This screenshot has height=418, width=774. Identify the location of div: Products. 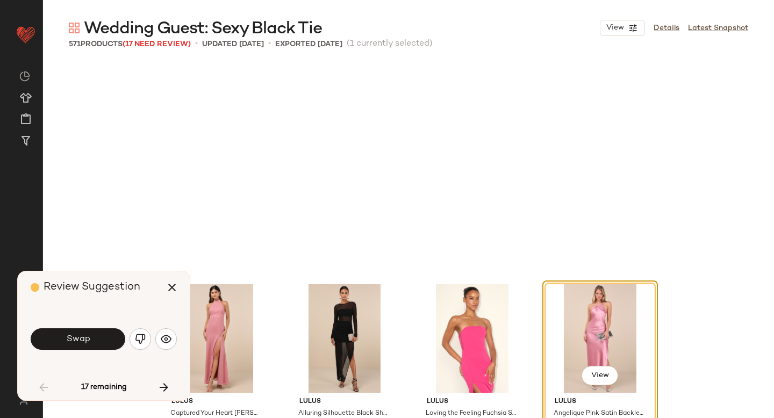
(130, 44).